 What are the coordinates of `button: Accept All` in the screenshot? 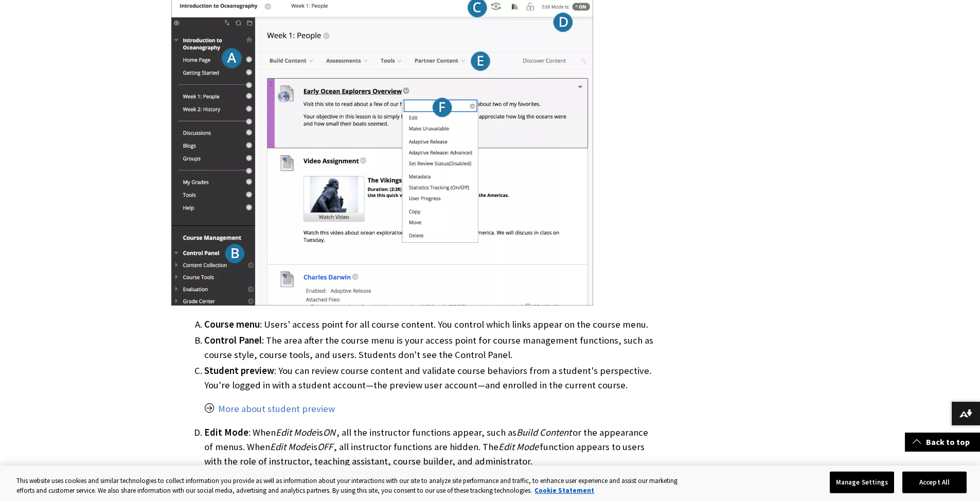 It's located at (934, 482).